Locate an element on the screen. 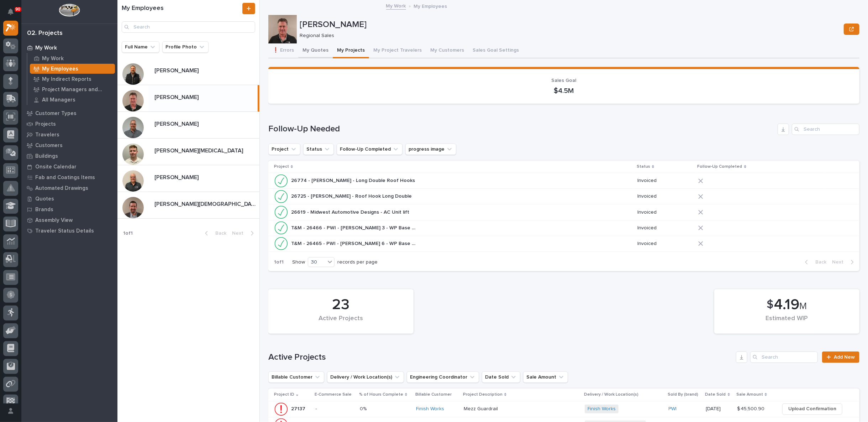  span: M is located at coordinates (803, 306).